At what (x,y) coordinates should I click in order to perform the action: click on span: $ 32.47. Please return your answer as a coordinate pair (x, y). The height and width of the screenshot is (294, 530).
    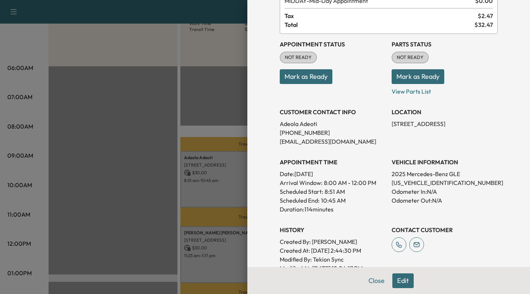
    Looking at the image, I should click on (484, 25).